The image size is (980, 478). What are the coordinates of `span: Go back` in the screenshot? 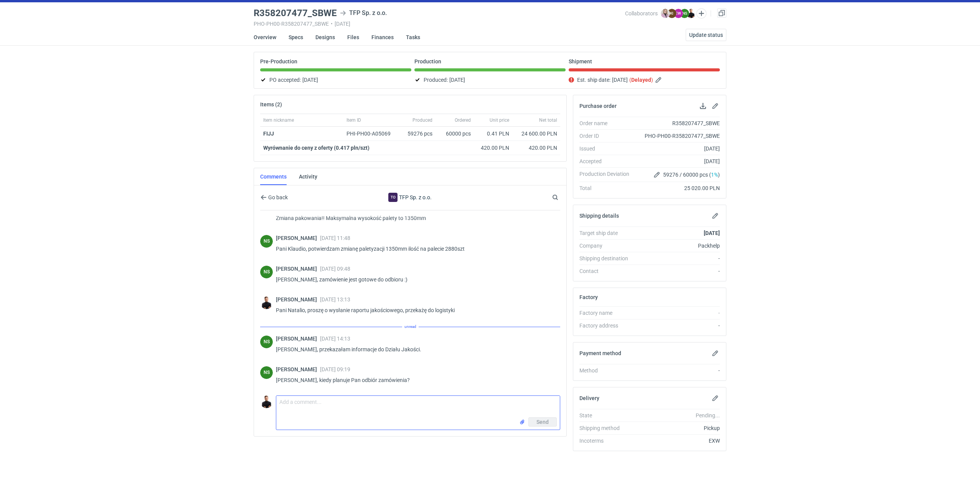 It's located at (277, 197).